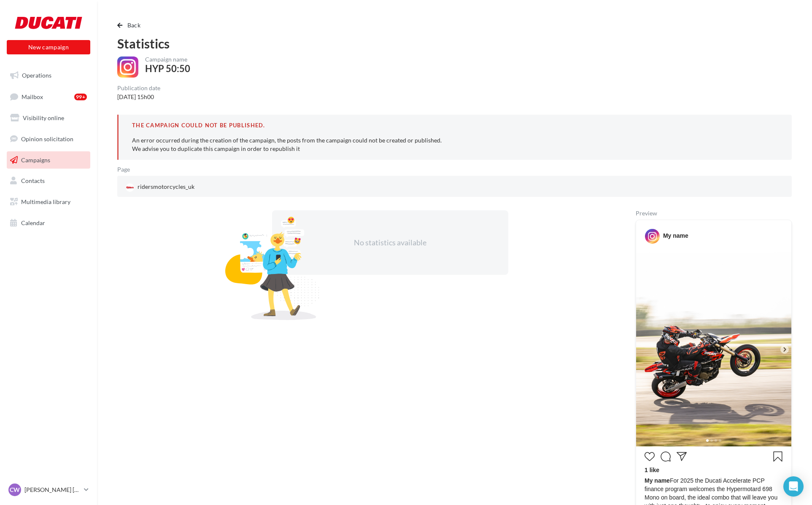 The image size is (812, 505). What do you see at coordinates (778, 457) in the screenshot?
I see `svg: Enregistrer` at bounding box center [778, 457].